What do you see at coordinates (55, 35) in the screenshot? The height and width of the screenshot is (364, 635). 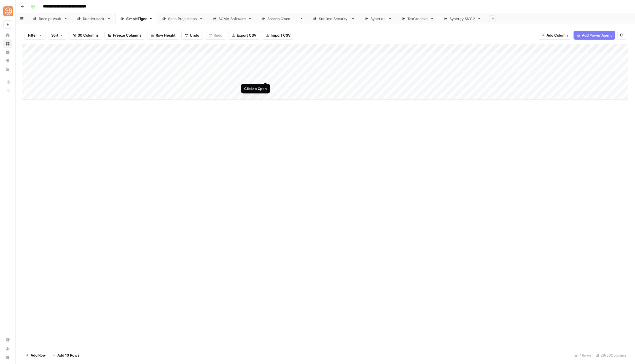 I see `span: Sort` at bounding box center [55, 35].